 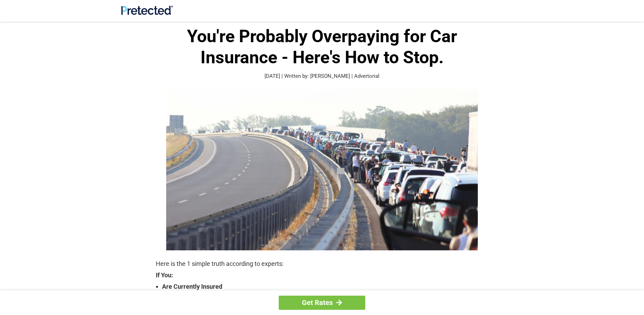 What do you see at coordinates (322, 303) in the screenshot?
I see `a: Get Rates` at bounding box center [322, 303].